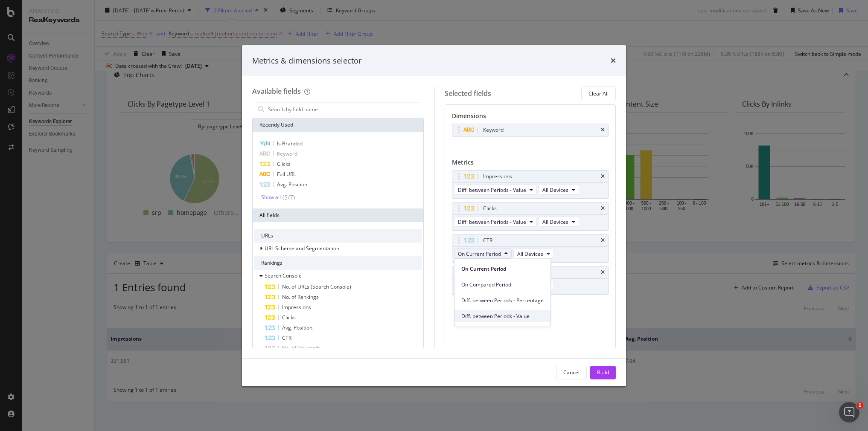 Image resolution: width=868 pixels, height=431 pixels. I want to click on div: Keywordtimes, so click(531, 130).